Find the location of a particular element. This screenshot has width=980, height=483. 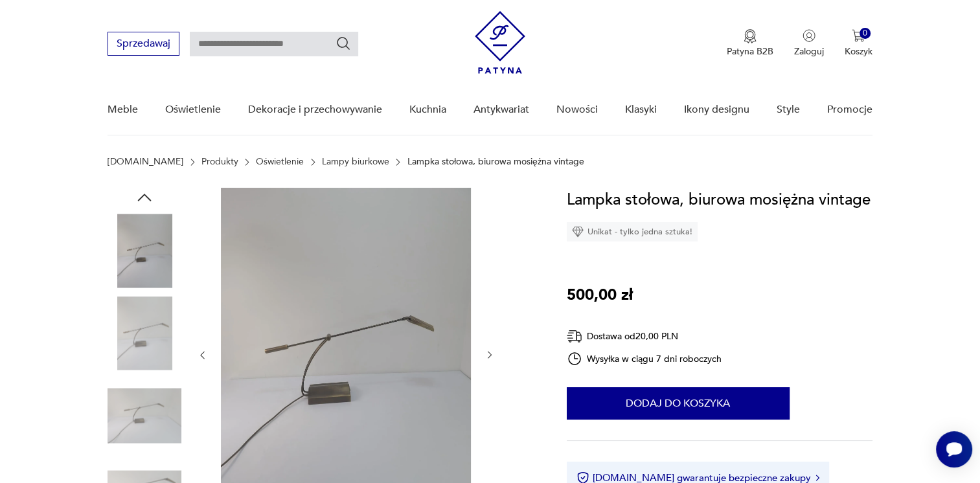

a: Meble is located at coordinates (123, 110).